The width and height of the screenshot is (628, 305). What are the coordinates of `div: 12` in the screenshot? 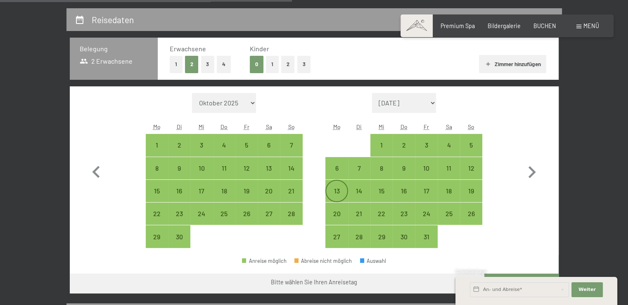 It's located at (471, 175).